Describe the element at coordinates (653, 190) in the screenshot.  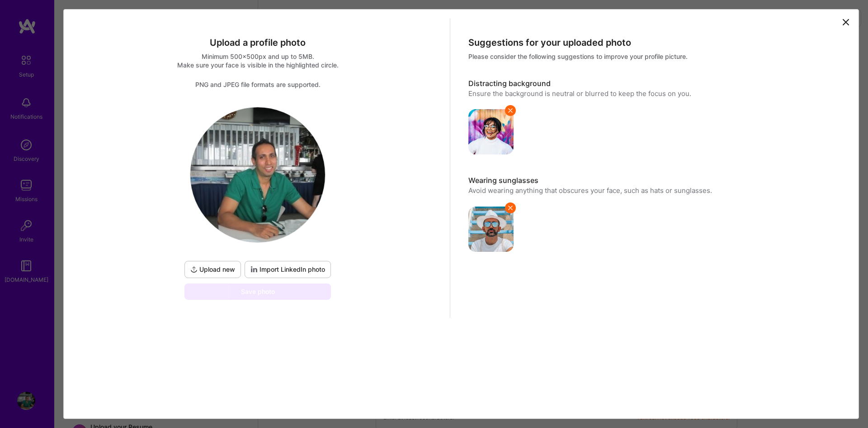
I see `div: Avoid wearing anything that obscures your face, such as hats or sunglasses.` at that location.